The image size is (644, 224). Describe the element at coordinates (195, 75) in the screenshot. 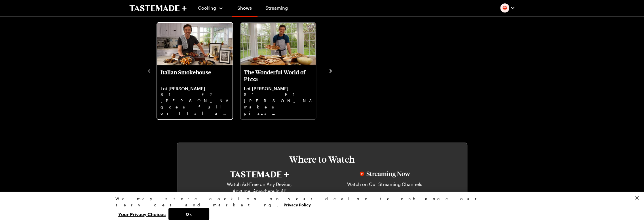

I see `p: Italian Smokehouse` at that location.